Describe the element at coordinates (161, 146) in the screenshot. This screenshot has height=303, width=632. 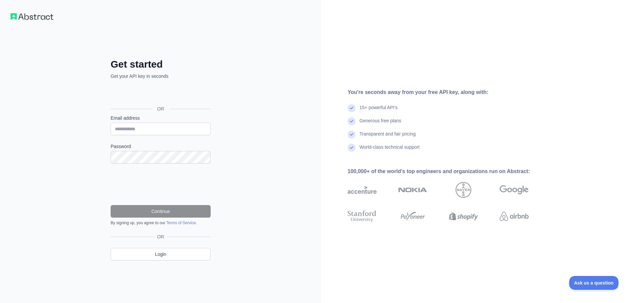
I see `label: Password` at that location.